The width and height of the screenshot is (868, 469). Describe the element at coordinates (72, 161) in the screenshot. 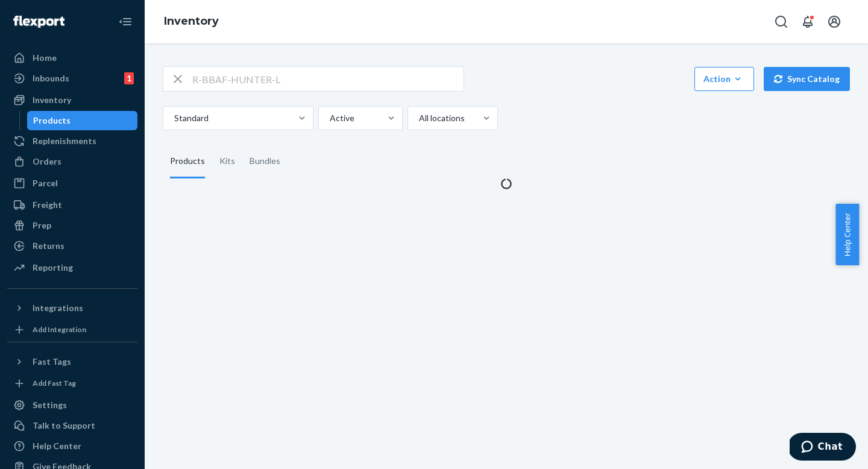

I see `a: Orders` at that location.